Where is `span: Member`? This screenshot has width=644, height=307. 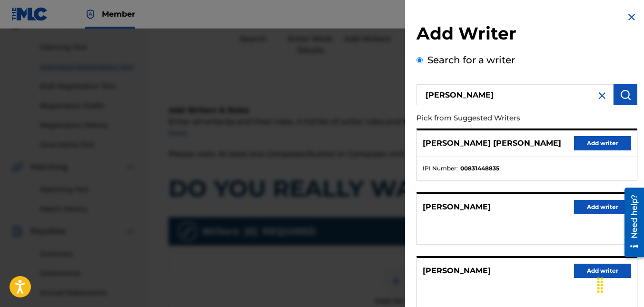
span: Member is located at coordinates (119, 14).